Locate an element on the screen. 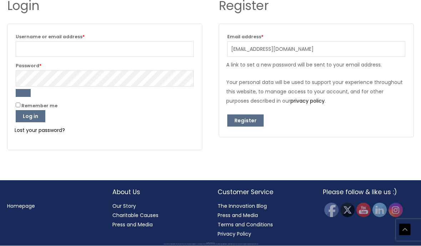 The width and height of the screenshot is (421, 246). button: Register is located at coordinates (246, 121).